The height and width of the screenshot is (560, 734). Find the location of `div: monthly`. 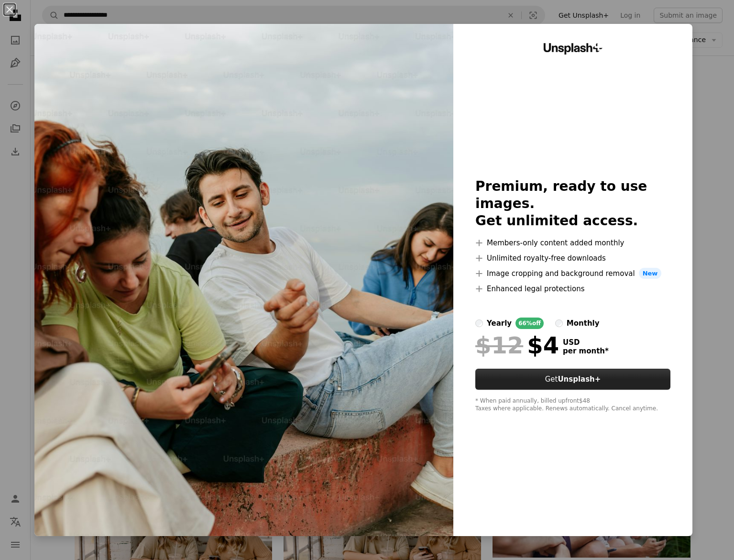

div: monthly is located at coordinates (583, 324).